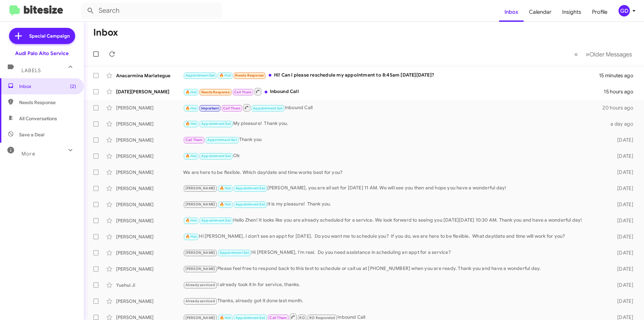  I want to click on span: RO, so click(302, 318).